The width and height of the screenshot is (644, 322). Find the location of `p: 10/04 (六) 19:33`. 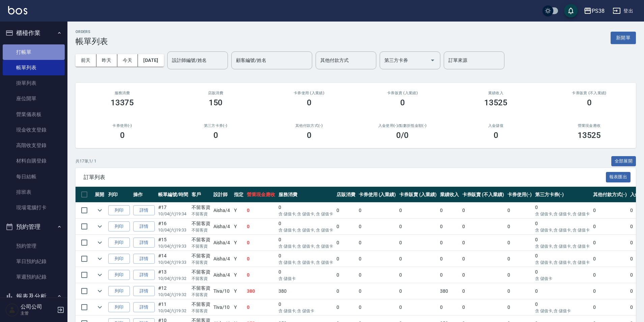

p: 10/04 (六) 19:33 is located at coordinates (173, 247).